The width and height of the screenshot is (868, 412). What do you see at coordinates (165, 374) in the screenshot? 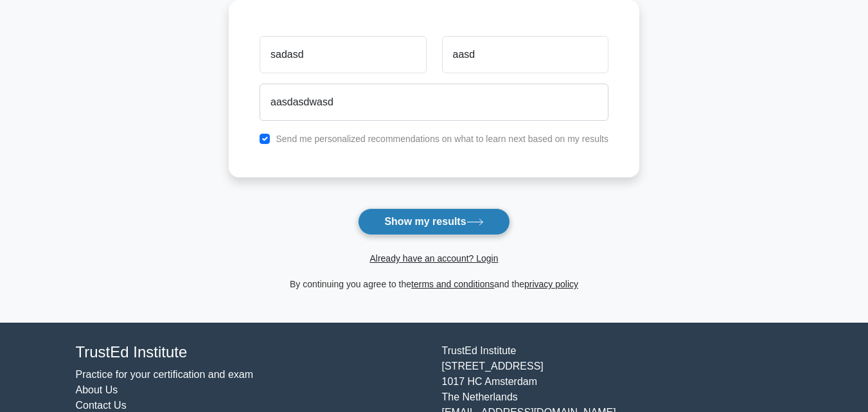
I see `a: Practice for your certification and exam` at bounding box center [165, 374].